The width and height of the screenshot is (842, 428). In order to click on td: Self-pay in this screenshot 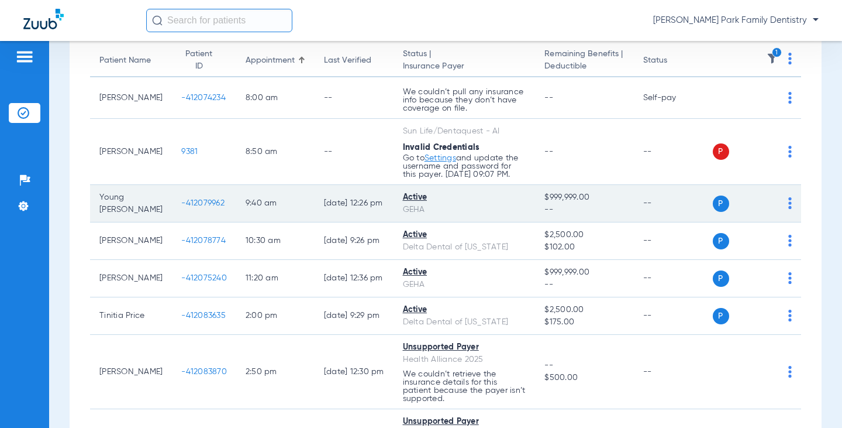, I will do `click(673, 98)`.